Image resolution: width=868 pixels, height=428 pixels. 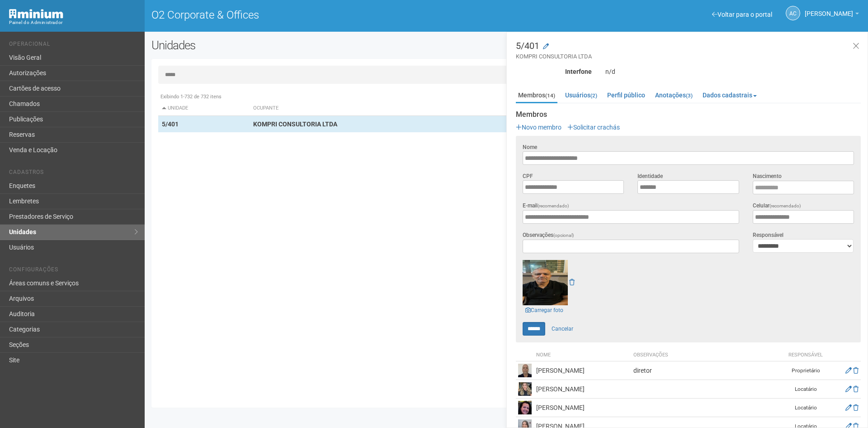 What do you see at coordinates (730, 95) in the screenshot?
I see `a: Dados cadastrais` at bounding box center [730, 95].